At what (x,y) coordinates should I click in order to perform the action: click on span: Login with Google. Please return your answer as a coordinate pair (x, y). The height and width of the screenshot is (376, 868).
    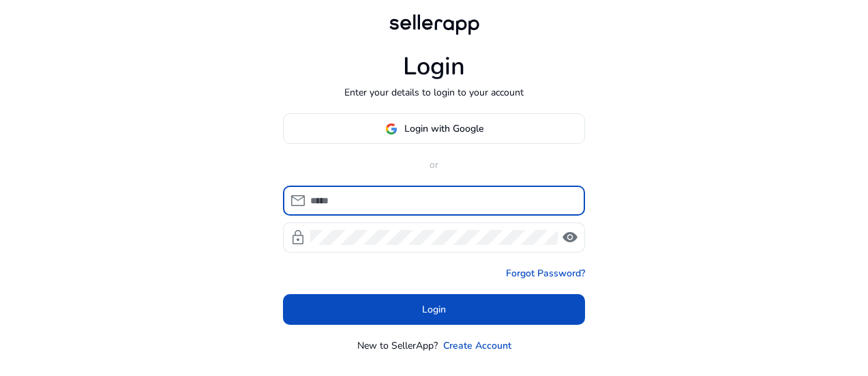
    Looking at the image, I should click on (444, 128).